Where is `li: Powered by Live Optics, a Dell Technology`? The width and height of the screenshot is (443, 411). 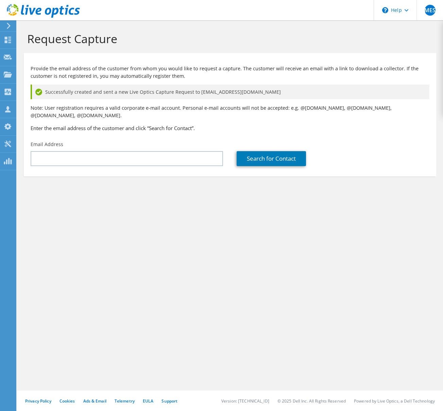 li: Powered by Live Optics, a Dell Technology is located at coordinates (394, 401).